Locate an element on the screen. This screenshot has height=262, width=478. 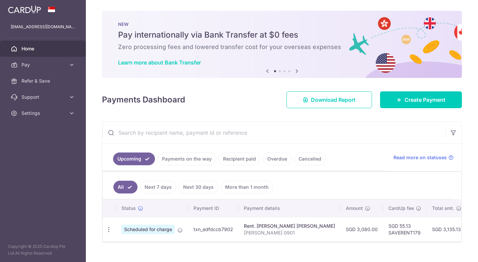
td: SGD 55.13 SAVERENT179 is located at coordinates (405, 229).